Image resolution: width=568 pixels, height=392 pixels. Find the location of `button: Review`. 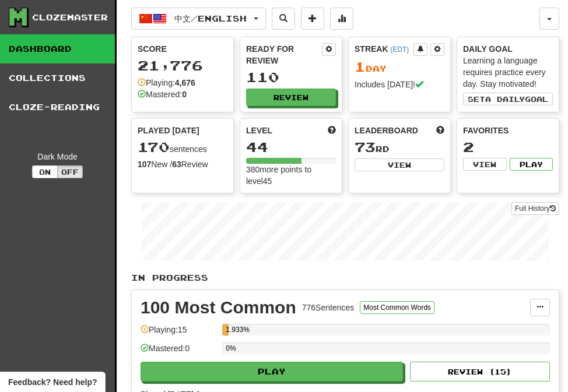

button: Review is located at coordinates (290, 97).